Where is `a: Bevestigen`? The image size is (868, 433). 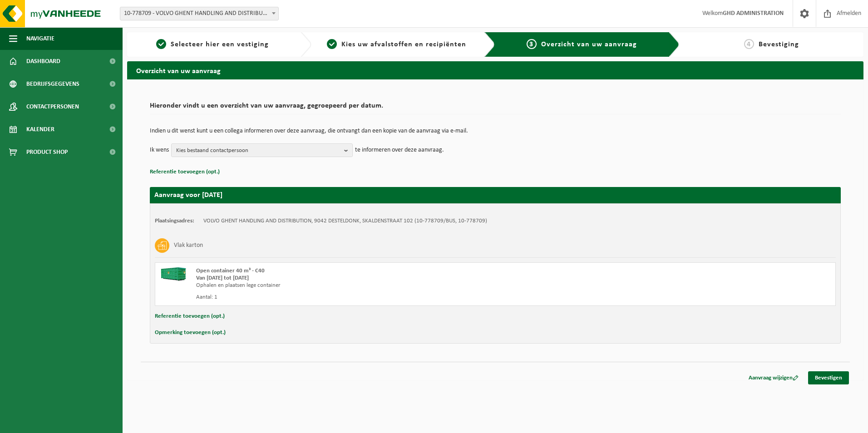 a: Bevestigen is located at coordinates (829, 378).